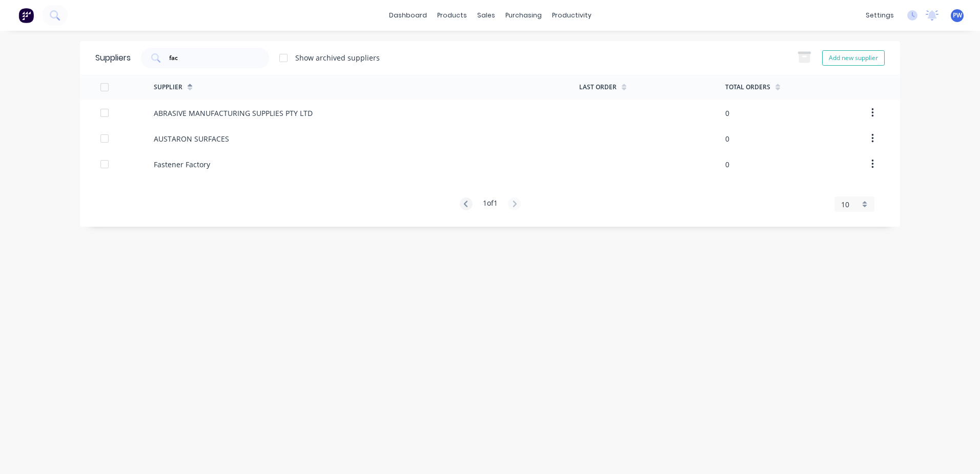 This screenshot has width=980, height=474. I want to click on div: ABRASIVE MANUFACTURING SUPPLIES PTY LTD, so click(234, 113).